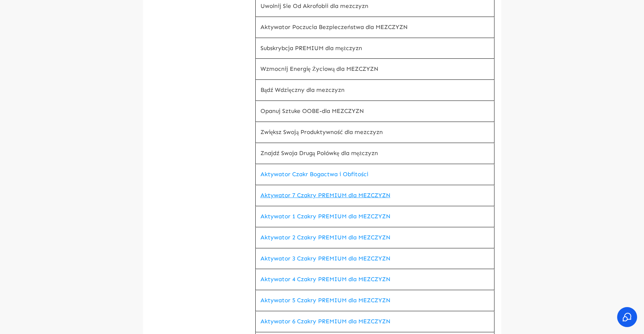 The width and height of the screenshot is (644, 334). What do you see at coordinates (326, 195) in the screenshot?
I see `a: Aktywator 7 Czakry PREMIUM dla MEZCZYZN` at bounding box center [326, 195].